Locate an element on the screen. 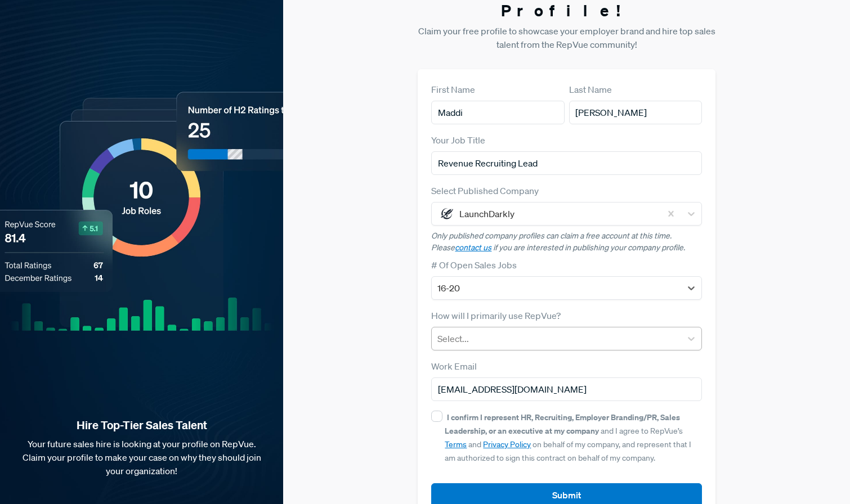 The image size is (850, 504). p: Your future sales hire is looking at your profile on RepVue. Claim your profile to make your case... is located at coordinates (141, 458).